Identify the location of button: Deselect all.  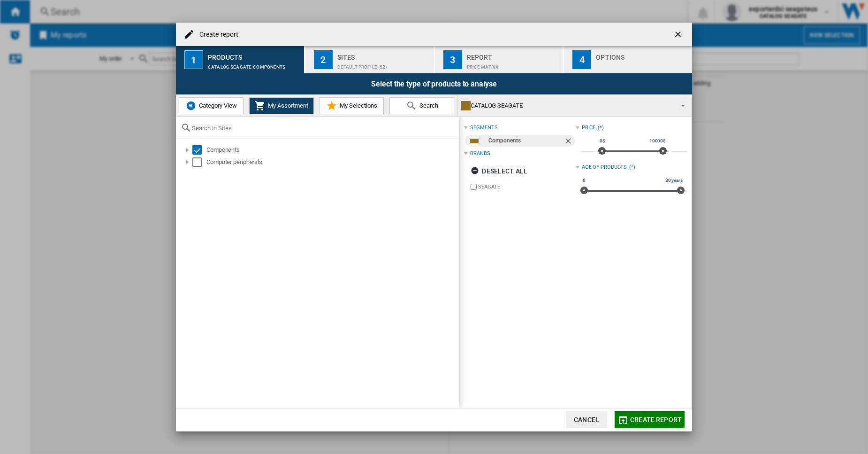
(499, 171).